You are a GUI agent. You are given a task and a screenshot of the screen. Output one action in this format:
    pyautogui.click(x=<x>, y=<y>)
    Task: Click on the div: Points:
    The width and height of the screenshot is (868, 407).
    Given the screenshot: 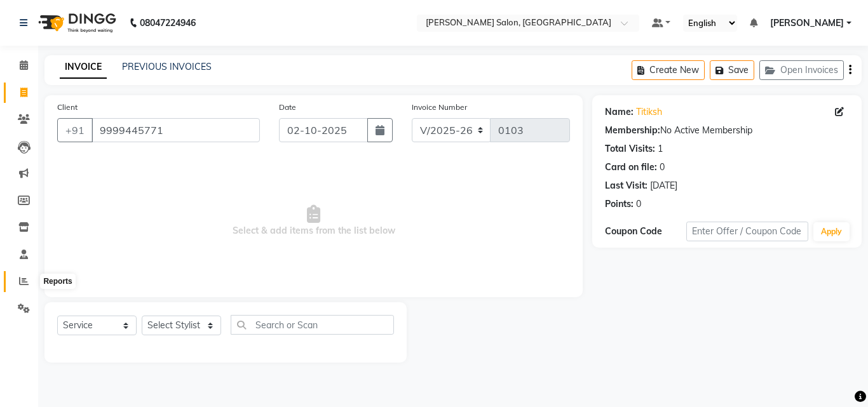 What is the action you would take?
    pyautogui.click(x=619, y=204)
    